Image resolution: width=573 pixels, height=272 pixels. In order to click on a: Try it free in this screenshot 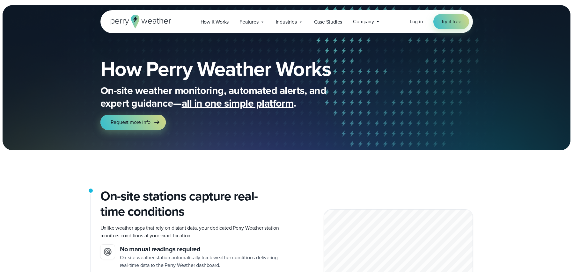, I will do `click(451, 22)`.